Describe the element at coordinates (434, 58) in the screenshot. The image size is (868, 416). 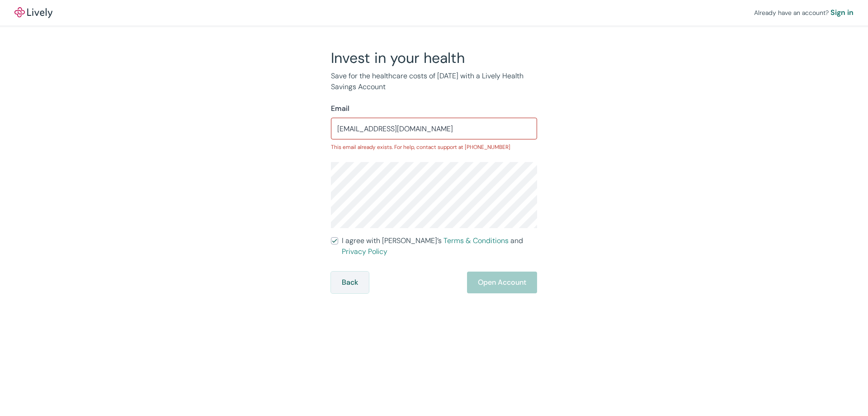
I see `h2: Invest in your health` at that location.